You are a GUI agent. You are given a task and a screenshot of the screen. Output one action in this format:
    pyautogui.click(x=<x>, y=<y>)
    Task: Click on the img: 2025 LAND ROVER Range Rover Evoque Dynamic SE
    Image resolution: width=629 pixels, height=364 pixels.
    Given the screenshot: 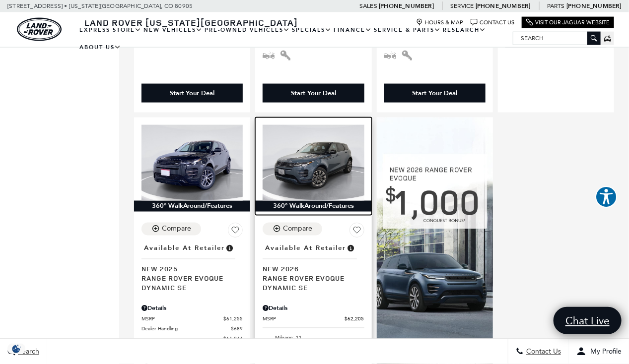 What is the action you would take?
    pyautogui.click(x=192, y=163)
    